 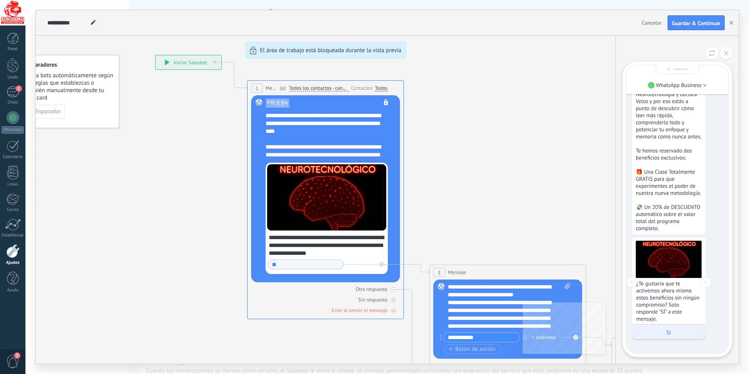 I want to click on span: 1, so click(x=19, y=89).